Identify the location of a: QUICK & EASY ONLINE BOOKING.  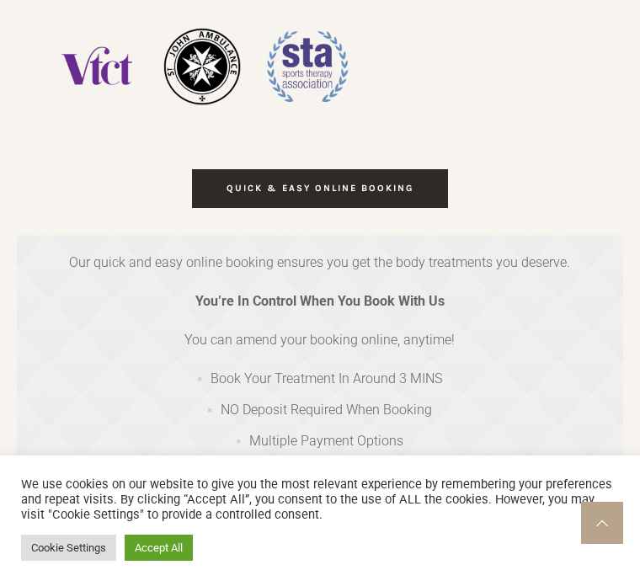
(320, 189).